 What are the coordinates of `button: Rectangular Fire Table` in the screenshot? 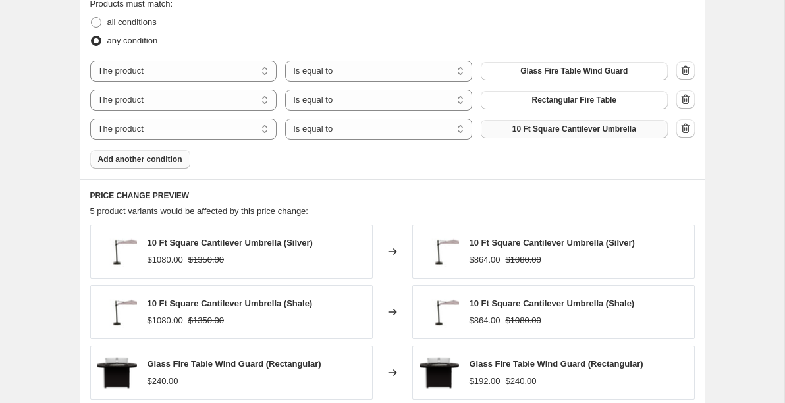 It's located at (574, 100).